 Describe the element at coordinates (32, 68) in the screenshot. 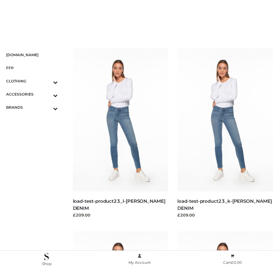

I see `a: FFP` at that location.